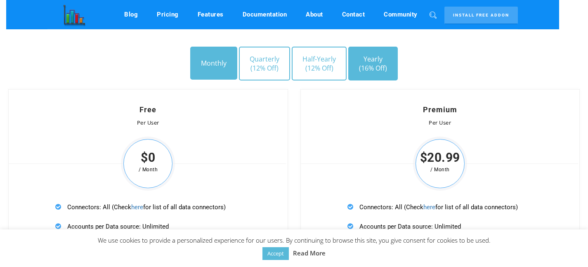  What do you see at coordinates (148, 110) in the screenshot?
I see `h4: Free` at bounding box center [148, 110].